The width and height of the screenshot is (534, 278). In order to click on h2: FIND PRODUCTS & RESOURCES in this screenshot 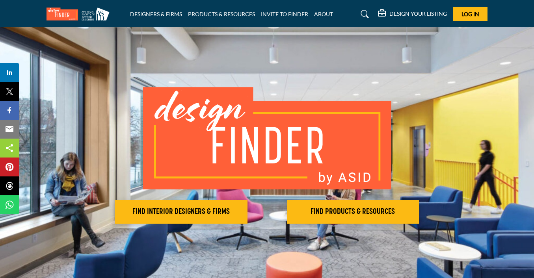, I will do `click(353, 212)`.